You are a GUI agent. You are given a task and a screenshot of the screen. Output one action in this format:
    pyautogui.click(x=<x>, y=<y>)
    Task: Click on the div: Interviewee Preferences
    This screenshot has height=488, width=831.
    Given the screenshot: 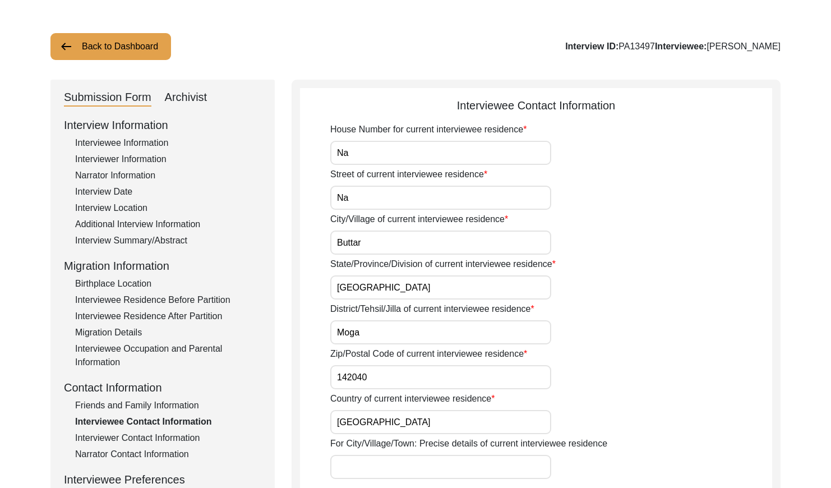 What is the action you would take?
    pyautogui.click(x=163, y=479)
    